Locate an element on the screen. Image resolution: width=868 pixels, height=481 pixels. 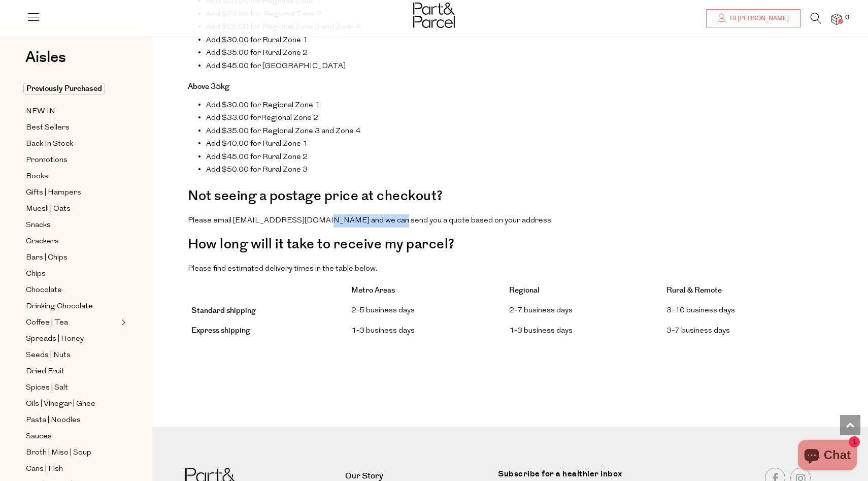
button: Expand/Collapse Coffee | Tea is located at coordinates (122, 322).